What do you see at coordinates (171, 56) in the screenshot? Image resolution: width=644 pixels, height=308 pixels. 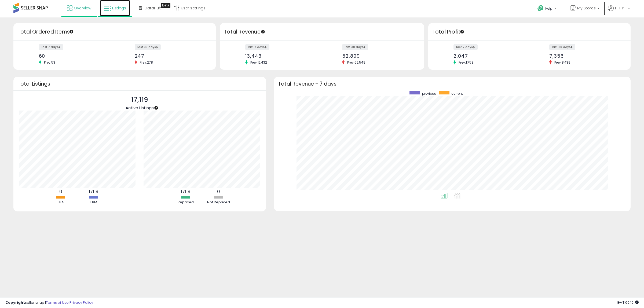 I see `div: 247` at bounding box center [171, 56].